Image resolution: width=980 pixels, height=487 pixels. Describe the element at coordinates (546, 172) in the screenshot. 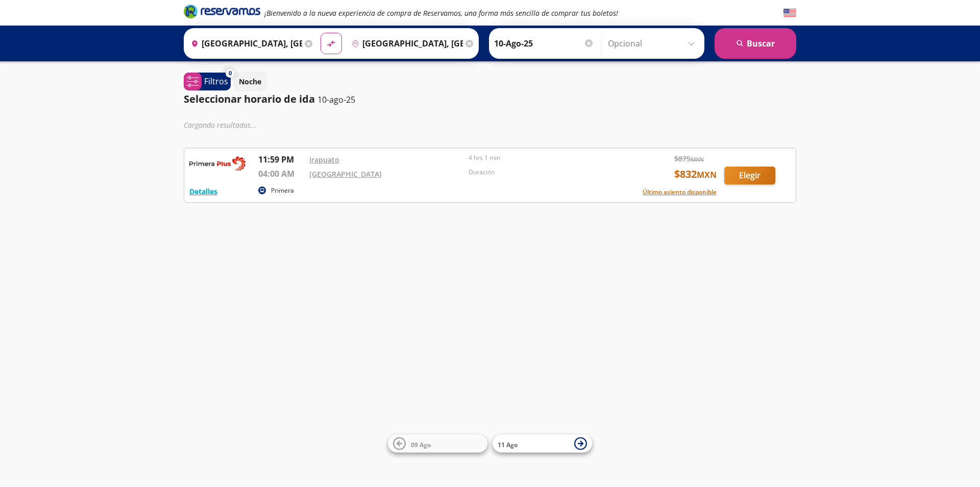

I see `p: Duración` at that location.